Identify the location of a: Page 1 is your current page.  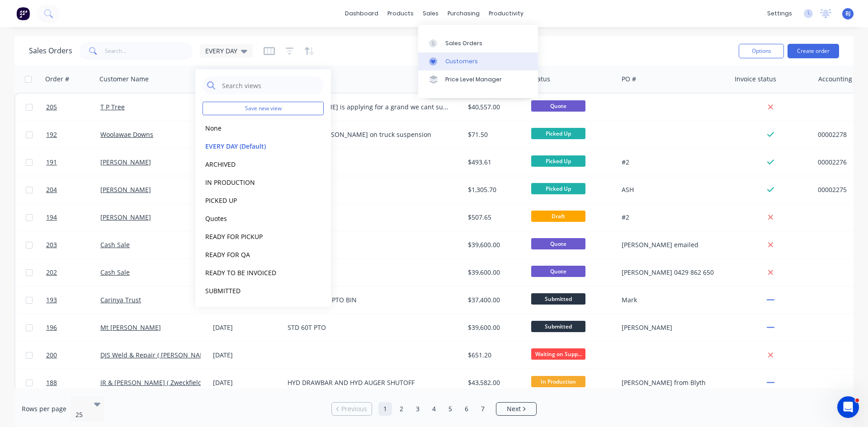
(385, 409).